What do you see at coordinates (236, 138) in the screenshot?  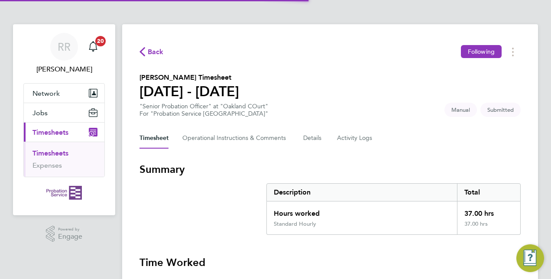 I see `button: Operational Instructions & Comments` at bounding box center [236, 138].